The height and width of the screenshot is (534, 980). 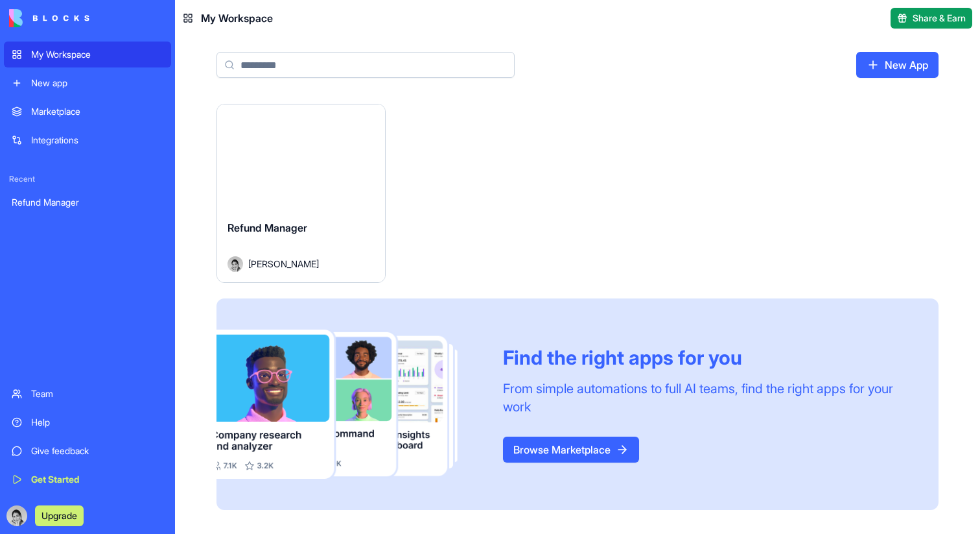 What do you see at coordinates (97, 140) in the screenshot?
I see `div: Integrations` at bounding box center [97, 140].